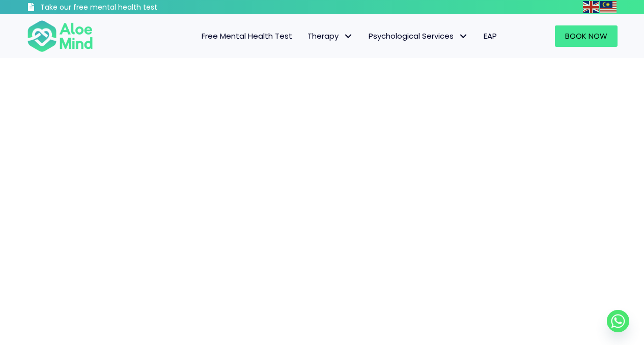  What do you see at coordinates (609, 7) in the screenshot?
I see `img: ms` at bounding box center [609, 7].